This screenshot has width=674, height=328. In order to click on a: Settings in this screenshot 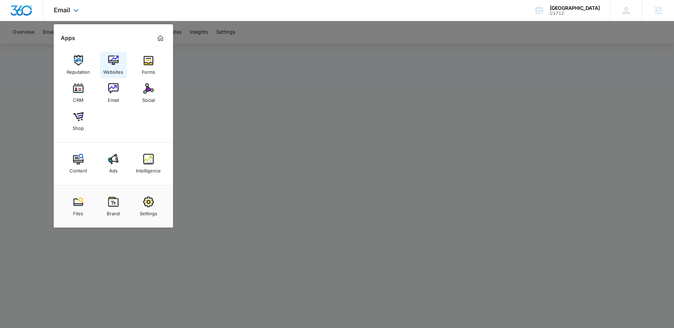, I will do `click(148, 206)`.